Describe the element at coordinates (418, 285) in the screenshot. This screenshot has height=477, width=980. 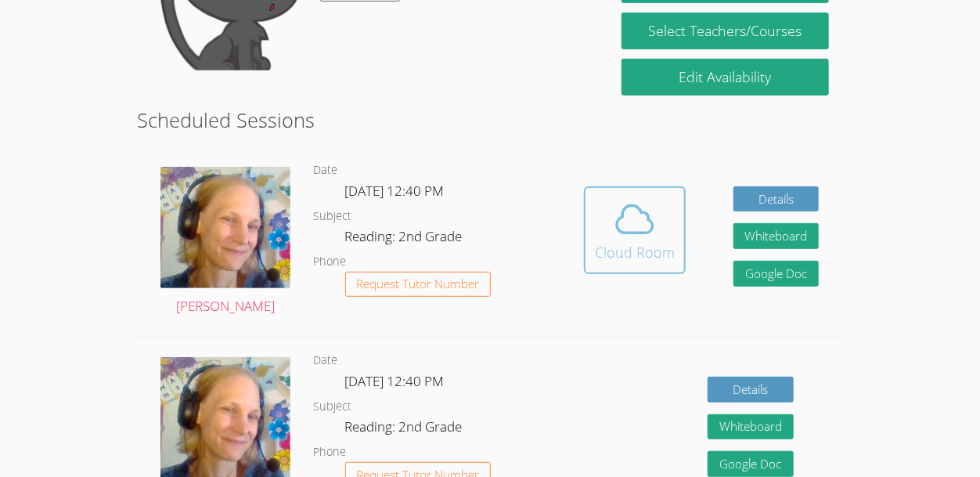
I see `button: Request Tutor Number` at that location.